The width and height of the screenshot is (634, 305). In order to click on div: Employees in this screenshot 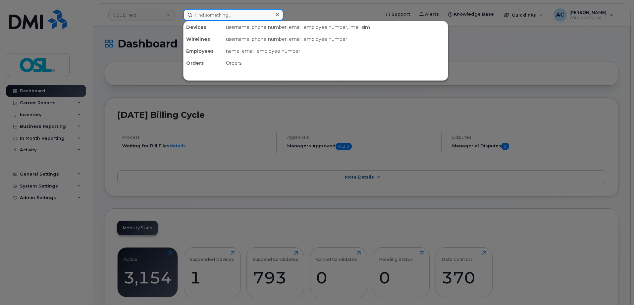, I will do `click(203, 51)`.